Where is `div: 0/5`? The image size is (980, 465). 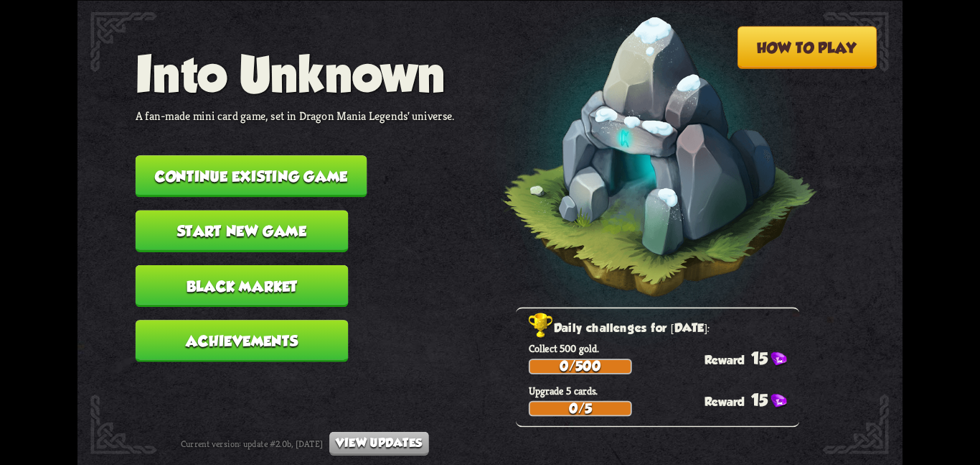 div: 0/5 is located at coordinates (580, 408).